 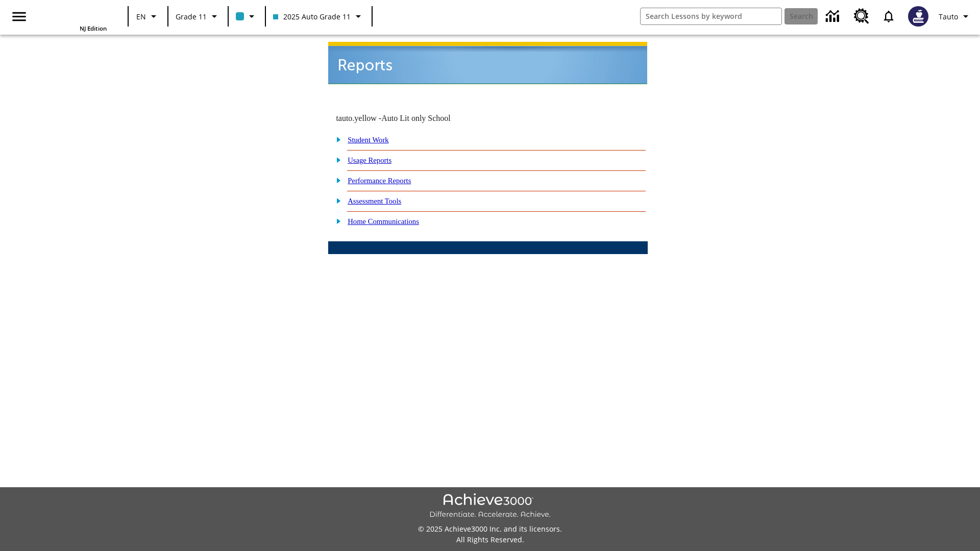 I want to click on a: Data Center, so click(x=834, y=16).